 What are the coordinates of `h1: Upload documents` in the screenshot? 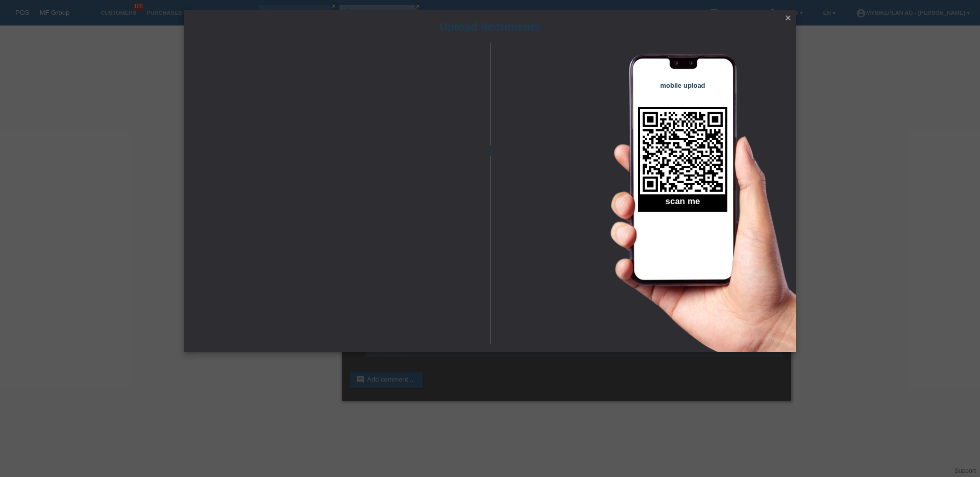 It's located at (490, 27).